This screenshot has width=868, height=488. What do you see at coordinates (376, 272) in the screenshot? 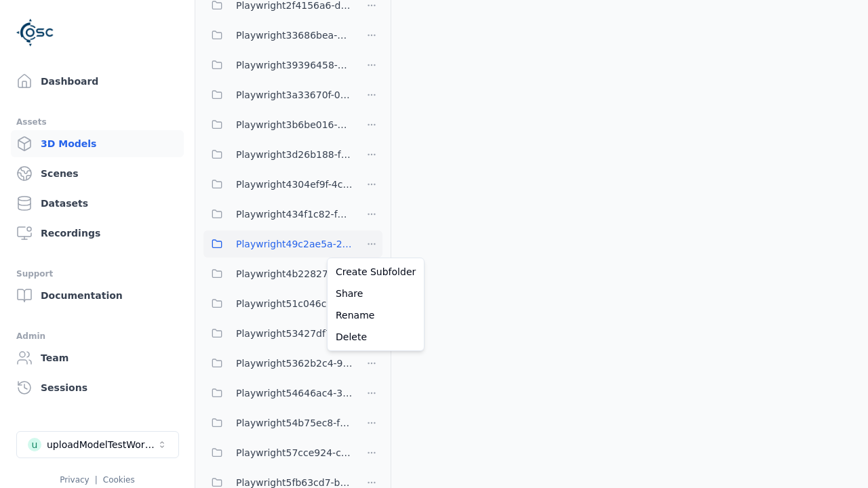
I see `div: Create Subfolder` at bounding box center [376, 272].